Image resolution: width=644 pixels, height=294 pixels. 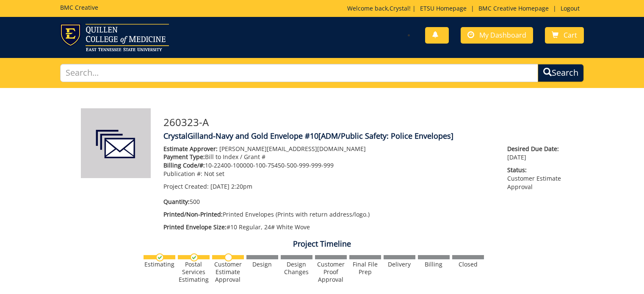 What do you see at coordinates (570, 8) in the screenshot?
I see `a: Logout` at bounding box center [570, 8].